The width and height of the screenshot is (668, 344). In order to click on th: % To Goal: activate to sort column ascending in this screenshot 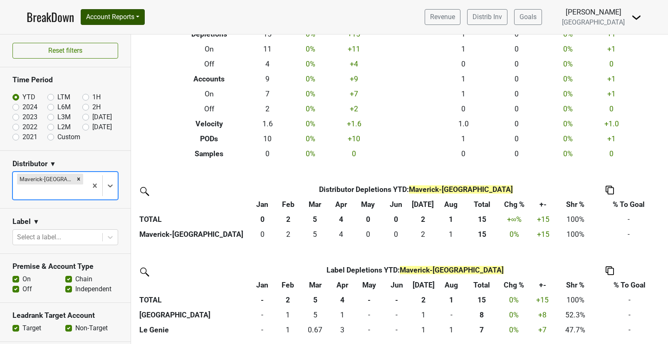, I will do `click(630, 285)`.